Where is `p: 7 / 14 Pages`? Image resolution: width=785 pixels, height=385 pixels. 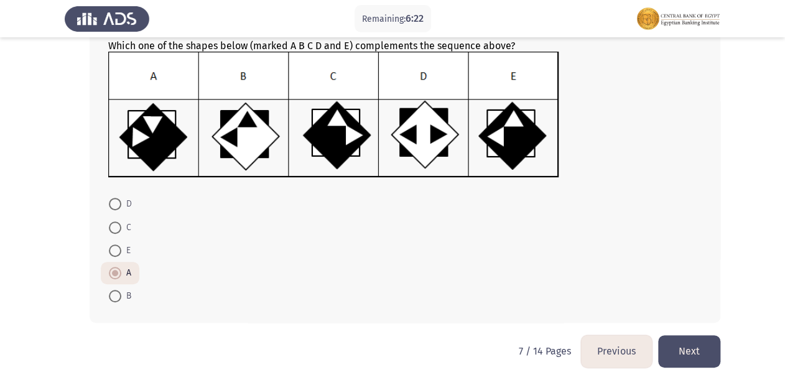
p: 7 / 14 Pages is located at coordinates (545, 351).